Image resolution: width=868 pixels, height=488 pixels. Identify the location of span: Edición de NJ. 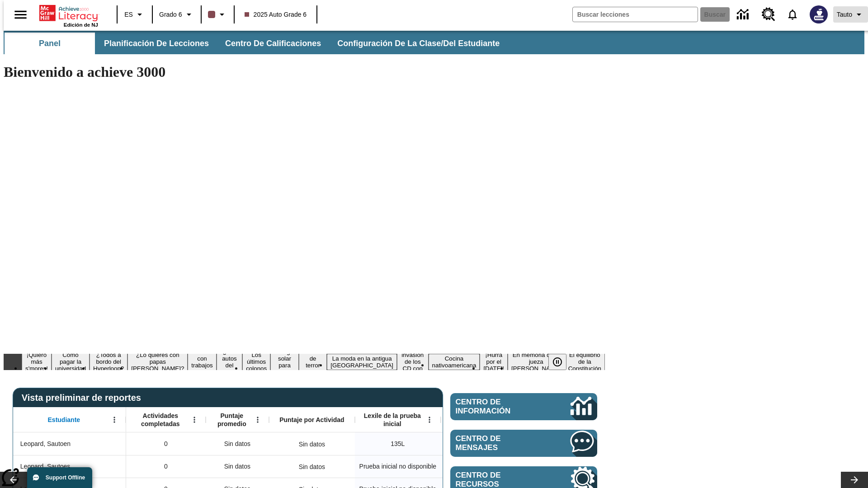
(81, 25).